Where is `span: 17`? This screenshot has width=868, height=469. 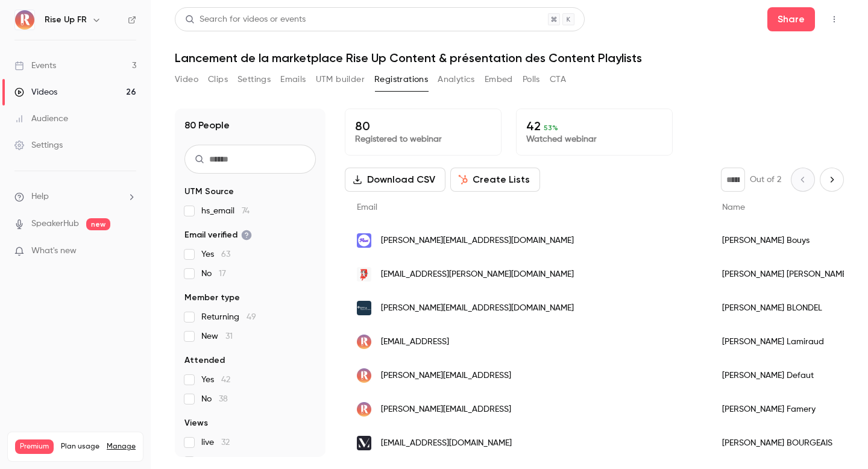
span: 17 is located at coordinates (222, 274).